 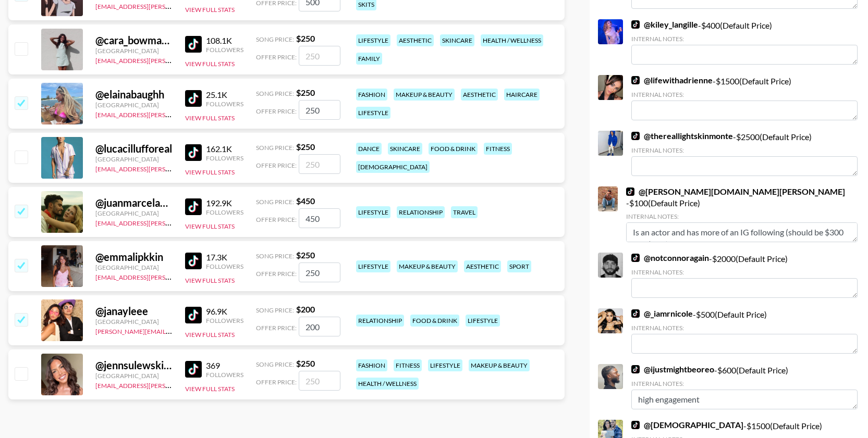 What do you see at coordinates (369, 148) in the screenshot?
I see `div: dance` at bounding box center [369, 148].